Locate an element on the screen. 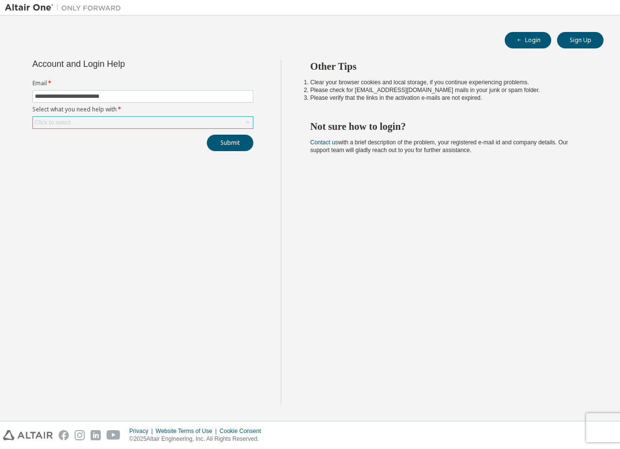  div: Website Terms of Use is located at coordinates (187, 431).